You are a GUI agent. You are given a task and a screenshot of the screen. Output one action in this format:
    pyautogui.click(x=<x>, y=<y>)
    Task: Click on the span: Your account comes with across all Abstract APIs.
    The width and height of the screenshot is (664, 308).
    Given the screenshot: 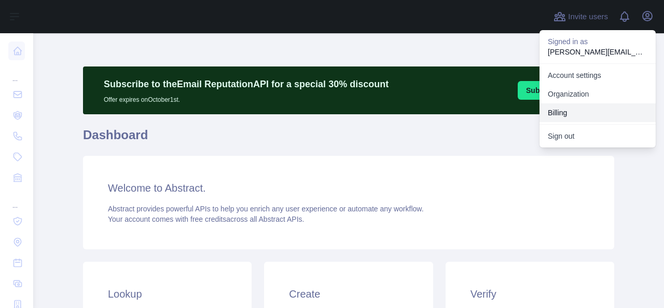 What is the action you would take?
    pyautogui.click(x=206, y=219)
    